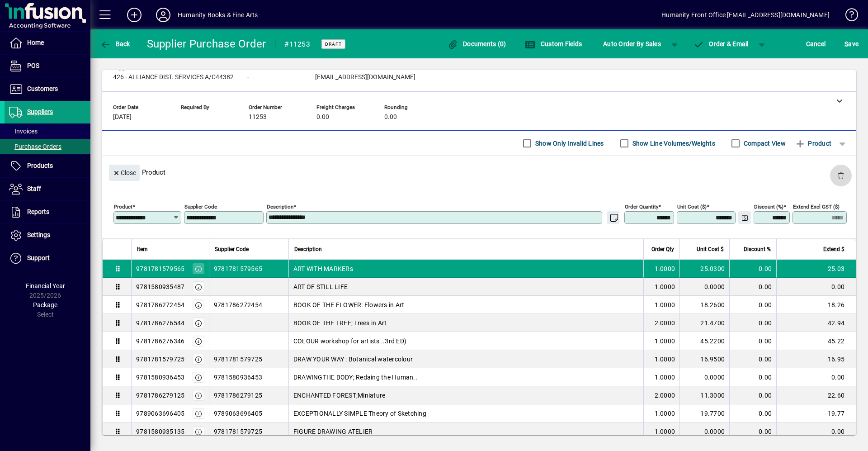 The image size is (868, 451). I want to click on span: Products, so click(40, 165).